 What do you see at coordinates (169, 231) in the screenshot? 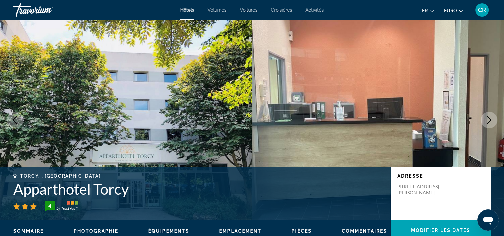
I see `span: Équipements` at bounding box center [169, 231].